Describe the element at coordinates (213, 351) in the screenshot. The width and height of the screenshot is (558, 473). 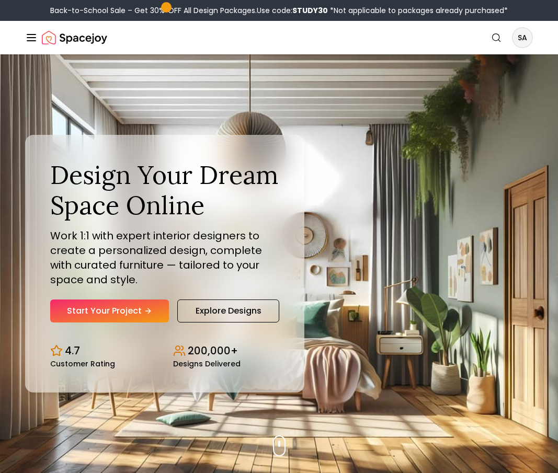
I see `p: 200,000+` at that location.